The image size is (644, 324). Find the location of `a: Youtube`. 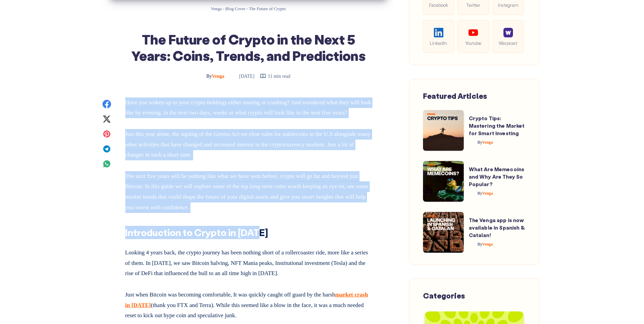

a: Youtube is located at coordinates (473, 36).